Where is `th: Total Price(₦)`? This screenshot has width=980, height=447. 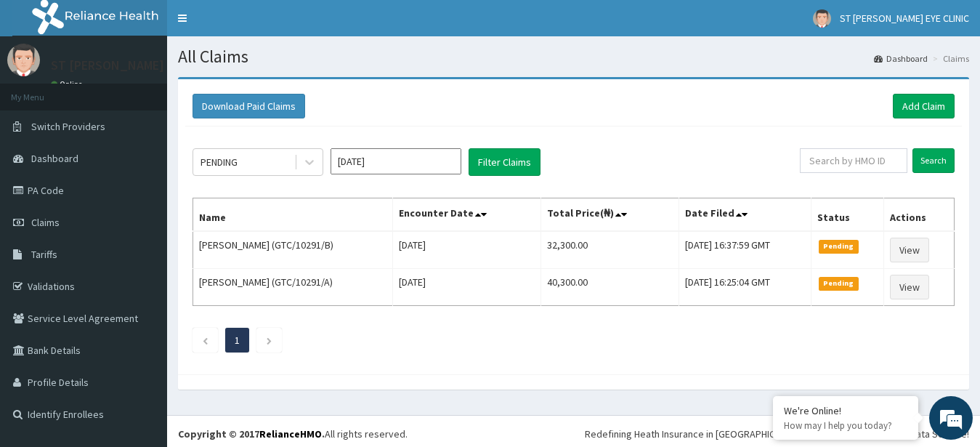
th: Total Price(₦) is located at coordinates (610, 215).